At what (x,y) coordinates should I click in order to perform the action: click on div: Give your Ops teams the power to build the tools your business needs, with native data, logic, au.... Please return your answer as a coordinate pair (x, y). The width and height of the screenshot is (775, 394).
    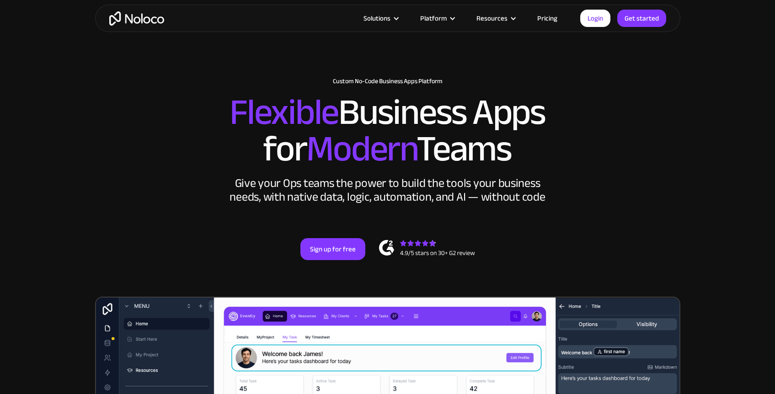
    Looking at the image, I should click on (388, 190).